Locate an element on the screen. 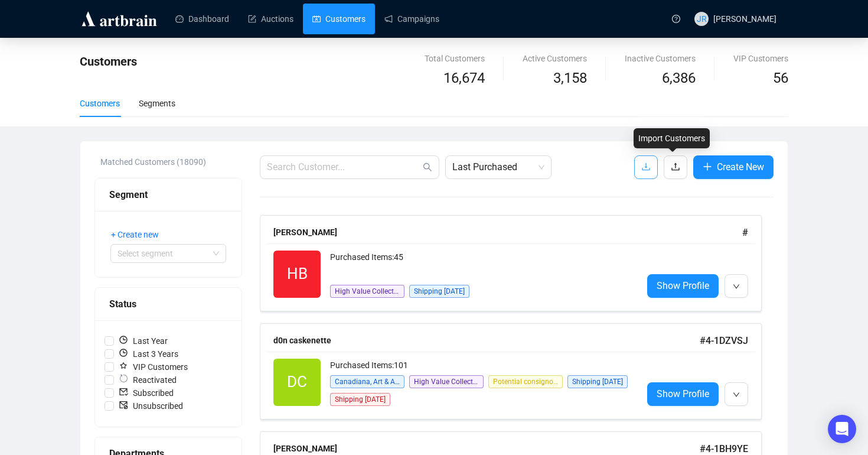 The width and height of the screenshot is (868, 455). div: Matched Customers (18090) is located at coordinates (171, 162).